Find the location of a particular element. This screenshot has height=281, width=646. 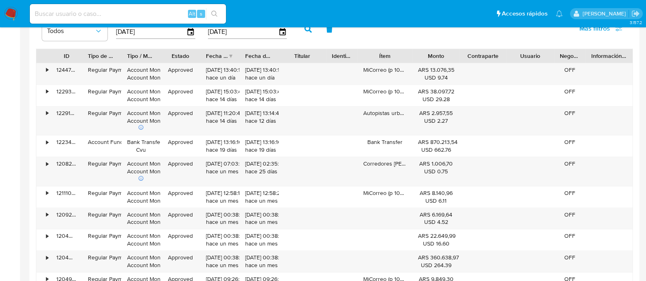

input: Buscar usuario o caso... is located at coordinates (128, 14).